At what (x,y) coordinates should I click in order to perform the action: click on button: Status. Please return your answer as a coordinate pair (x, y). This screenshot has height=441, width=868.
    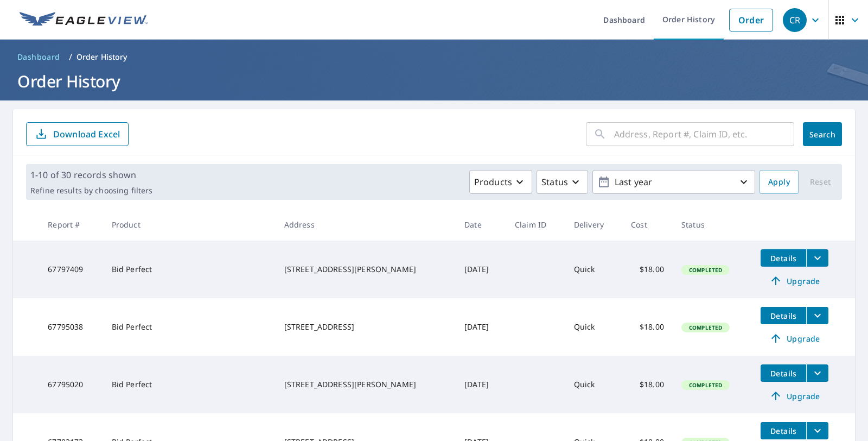
    Looking at the image, I should click on (562, 182).